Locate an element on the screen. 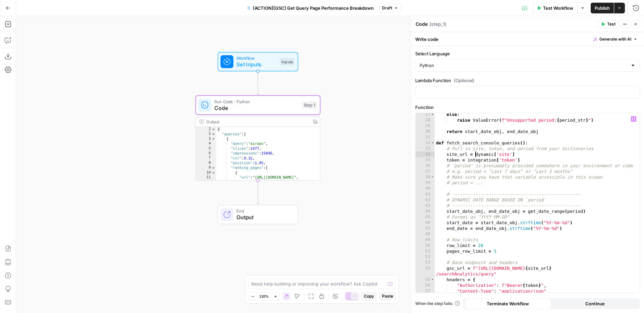  div: 31 is located at coordinates (425, 137).